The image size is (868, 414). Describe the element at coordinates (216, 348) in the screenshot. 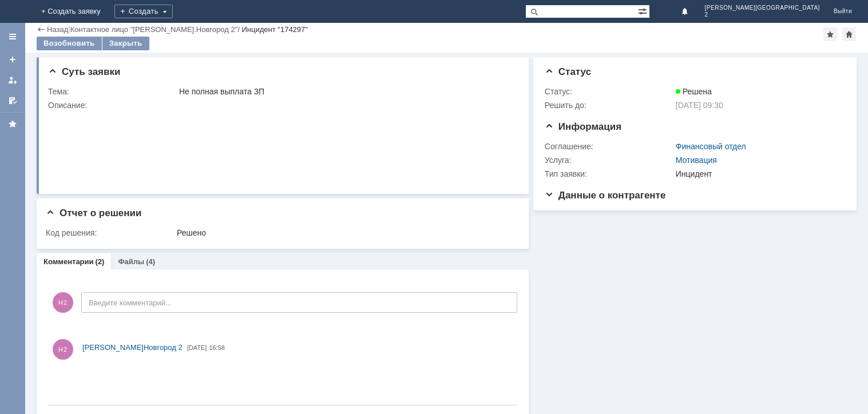

I see `span: 16:58` at that location.